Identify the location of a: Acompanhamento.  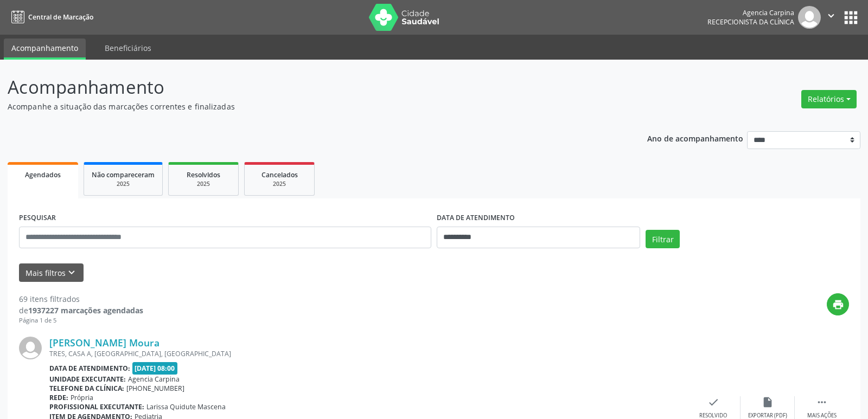
(44, 49).